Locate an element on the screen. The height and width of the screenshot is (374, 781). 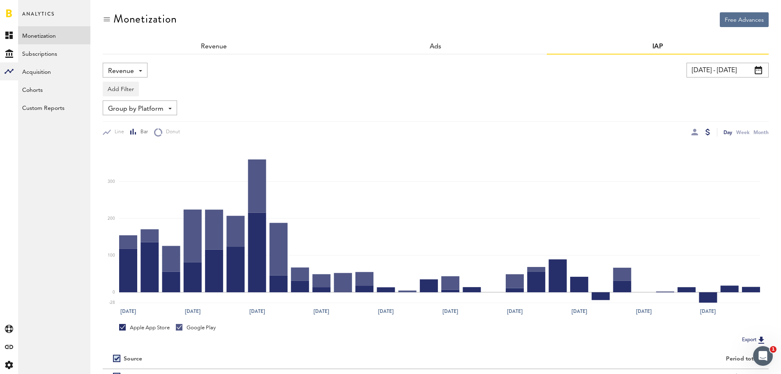
div: Google Play is located at coordinates (195, 328).